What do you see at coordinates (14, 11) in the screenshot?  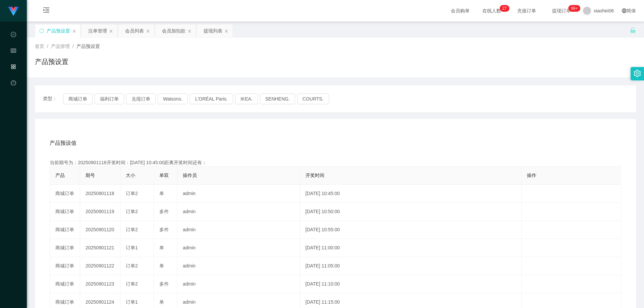 I see `img: logo.9652507e.png` at bounding box center [14, 11].